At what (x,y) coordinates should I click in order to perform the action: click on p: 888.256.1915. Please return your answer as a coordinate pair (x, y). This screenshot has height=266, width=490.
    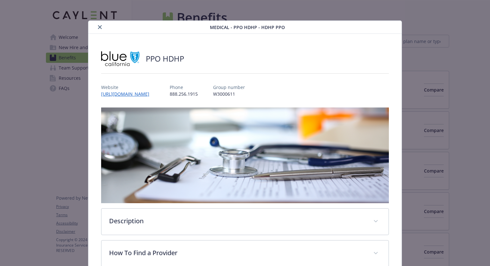
    Looking at the image, I should click on (184, 94).